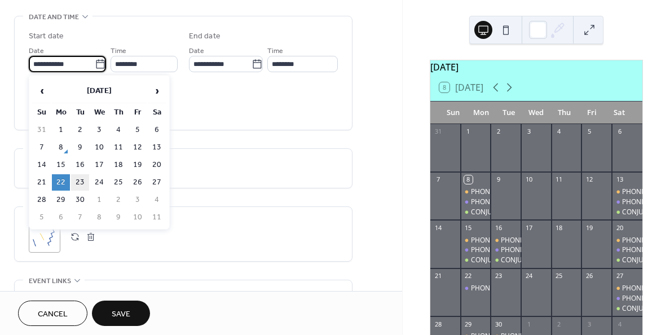 The image size is (670, 335). What do you see at coordinates (61, 112) in the screenshot?
I see `th: Mo` at bounding box center [61, 112].